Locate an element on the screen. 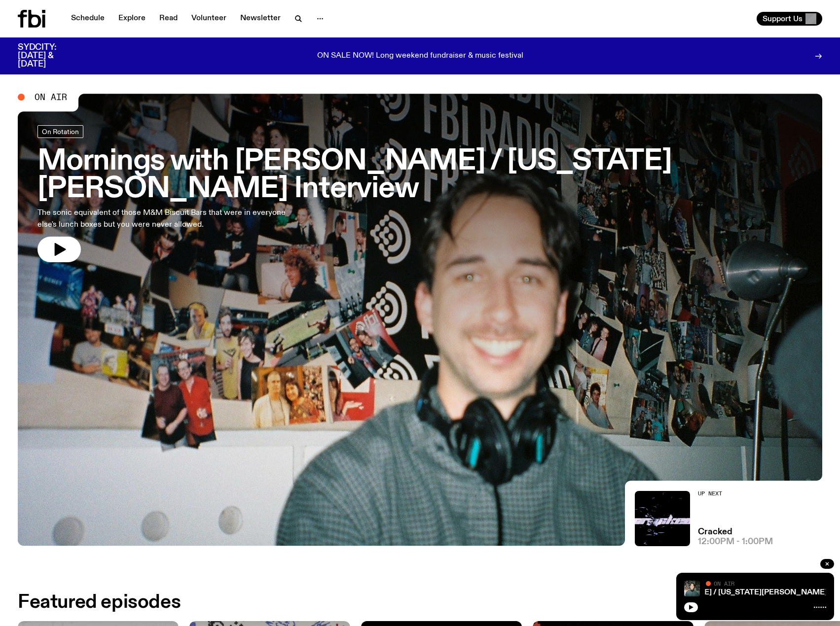 This screenshot has width=840, height=626. img: Logo for Podcast Cracked. Black background, with white writing, with glass smashing graphics is located at coordinates (663, 519).